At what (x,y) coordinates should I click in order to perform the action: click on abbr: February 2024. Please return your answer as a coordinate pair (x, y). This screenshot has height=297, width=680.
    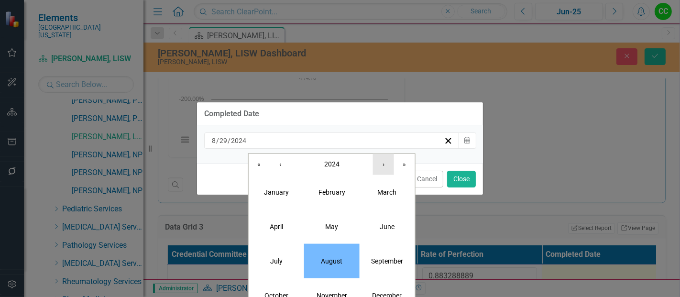
    Looking at the image, I should click on (332, 192).